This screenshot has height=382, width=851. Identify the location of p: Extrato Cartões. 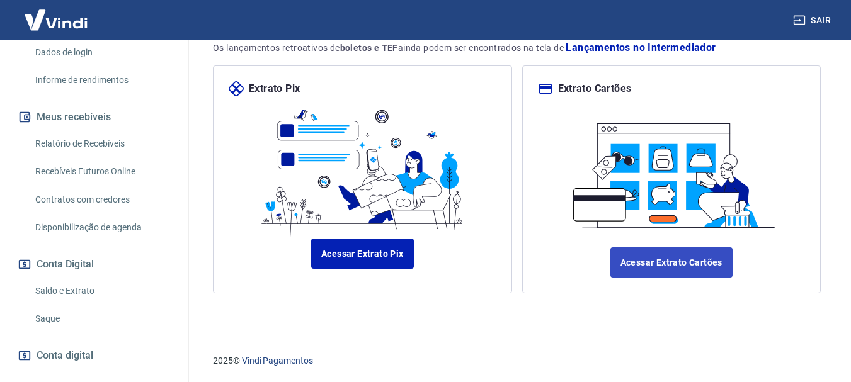
(595, 89).